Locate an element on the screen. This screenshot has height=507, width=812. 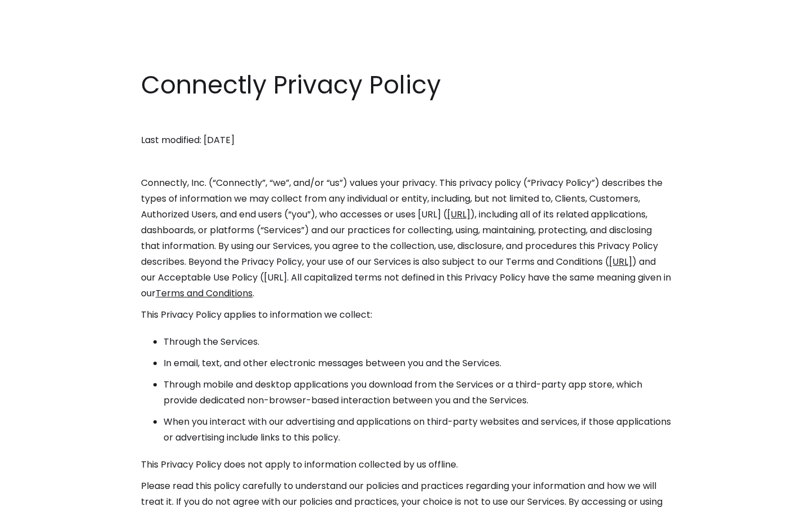
p: Connectly, Inc. (“Connectly”, “we”, and/or “us”) values your privacy. This privacy policy (“Priva... is located at coordinates (406, 238).